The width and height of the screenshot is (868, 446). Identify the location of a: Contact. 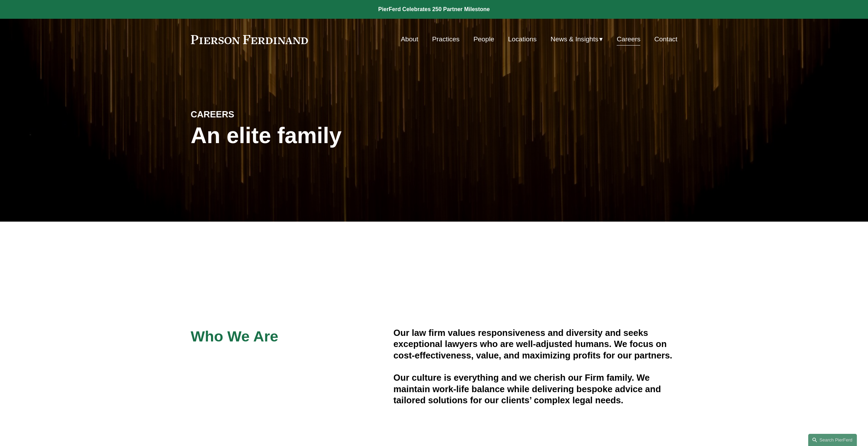
(665, 39).